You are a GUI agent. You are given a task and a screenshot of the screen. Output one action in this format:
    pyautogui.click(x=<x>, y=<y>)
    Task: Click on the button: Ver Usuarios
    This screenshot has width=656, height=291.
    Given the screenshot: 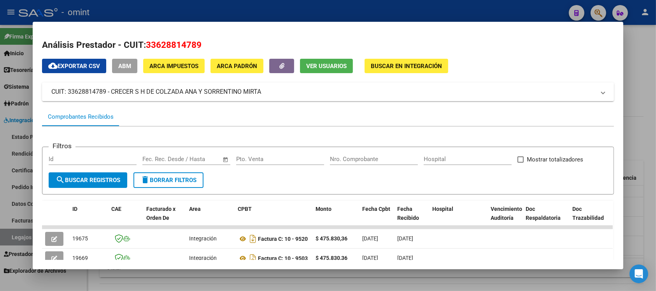 What is the action you would take?
    pyautogui.click(x=326, y=66)
    